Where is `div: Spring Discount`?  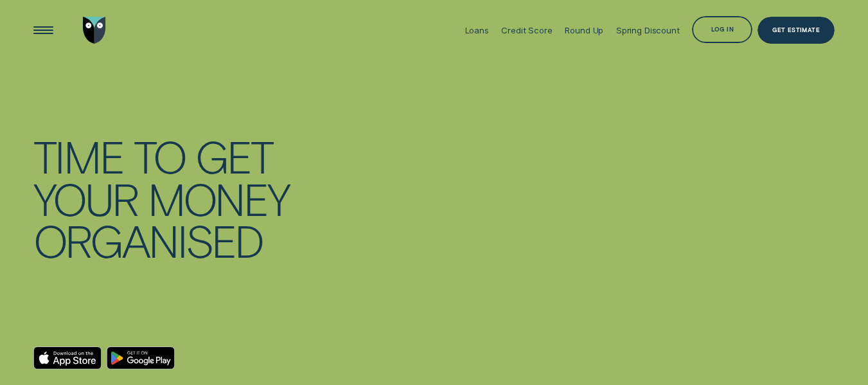 div: Spring Discount is located at coordinates (648, 30).